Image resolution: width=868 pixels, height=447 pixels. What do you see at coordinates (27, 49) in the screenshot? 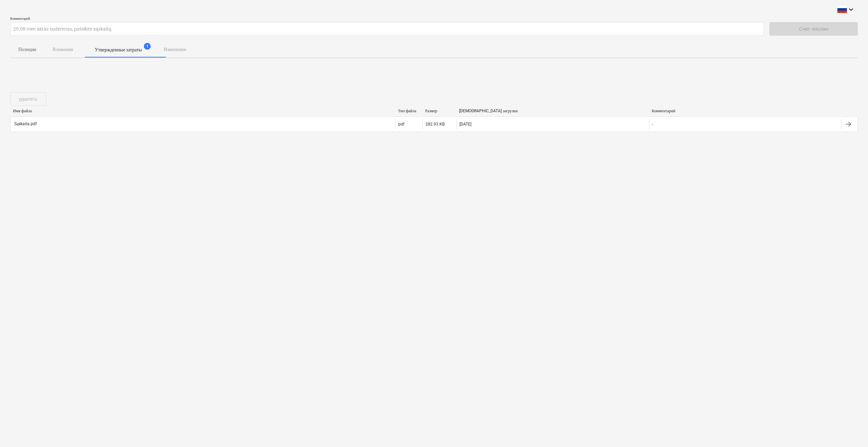
I see `p: Позиции` at bounding box center [27, 49].